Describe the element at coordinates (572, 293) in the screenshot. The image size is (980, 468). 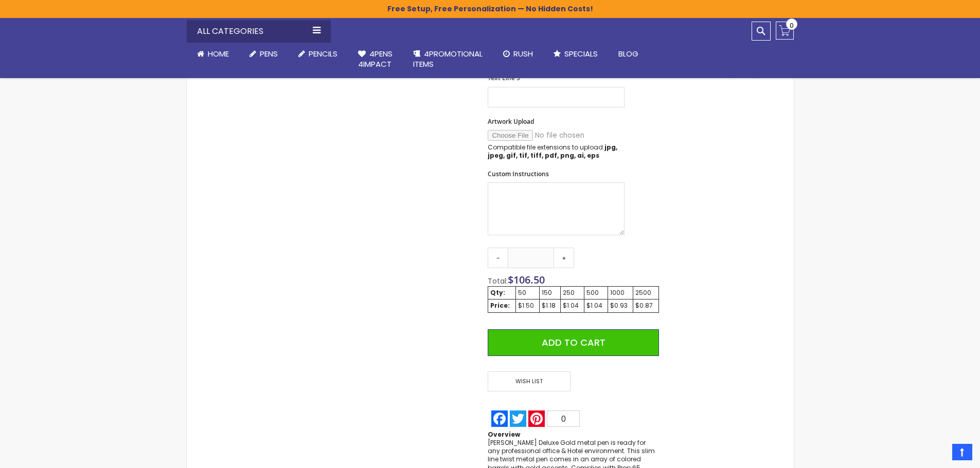
I see `div: 250` at that location.